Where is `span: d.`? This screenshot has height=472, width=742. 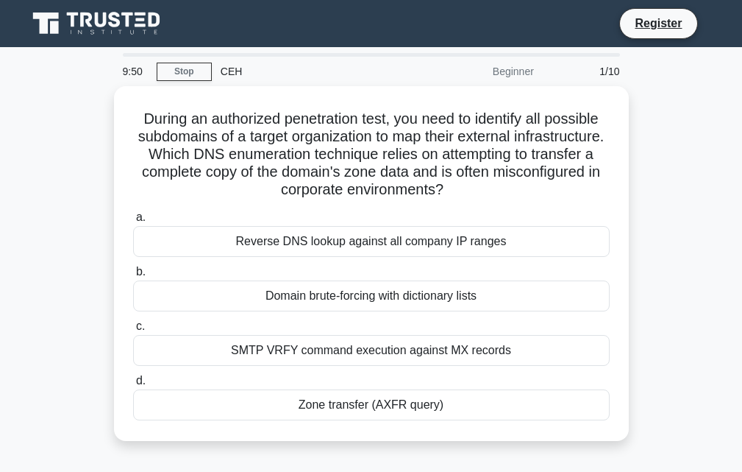
span: d. is located at coordinates (141, 380).